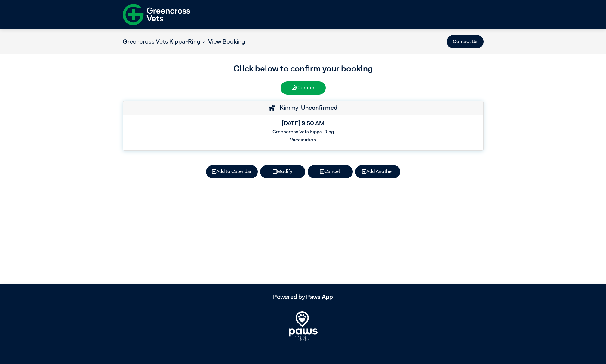 This screenshot has width=606, height=364. What do you see at coordinates (232, 172) in the screenshot?
I see `button: Add to Calendar` at bounding box center [232, 172].